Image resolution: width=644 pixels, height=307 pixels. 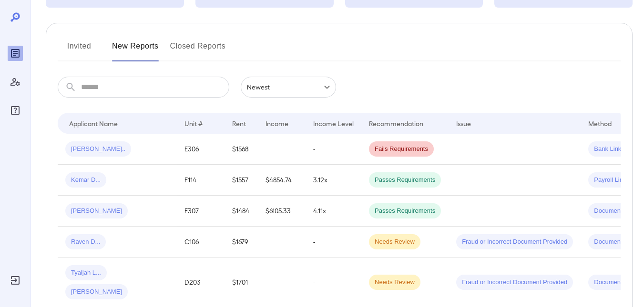 I want to click on span: Fails Requirements, so click(x=401, y=149).